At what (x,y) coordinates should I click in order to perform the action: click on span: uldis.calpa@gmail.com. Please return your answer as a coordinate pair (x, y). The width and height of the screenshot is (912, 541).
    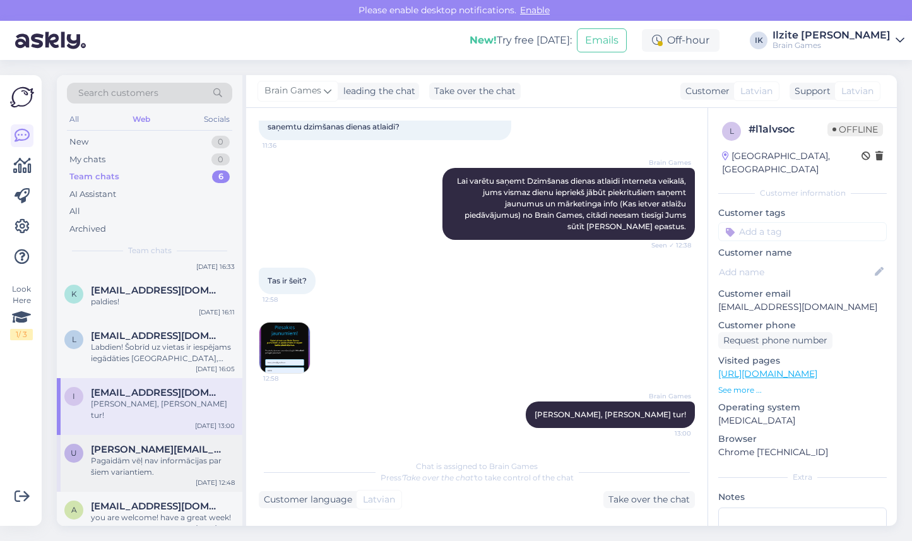
    Looking at the image, I should click on (156, 449).